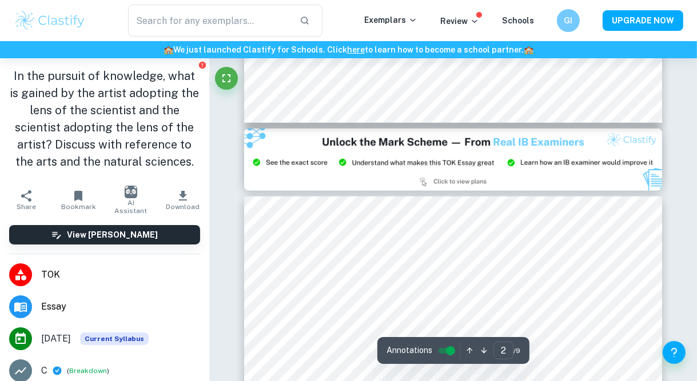  I want to click on h6: GI, so click(568, 21).